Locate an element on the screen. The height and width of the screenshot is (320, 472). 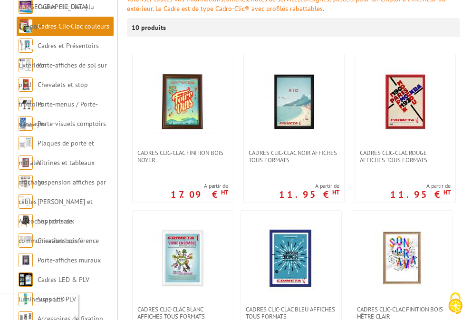
img: Plaques de porte et murales is located at coordinates (26, 143).